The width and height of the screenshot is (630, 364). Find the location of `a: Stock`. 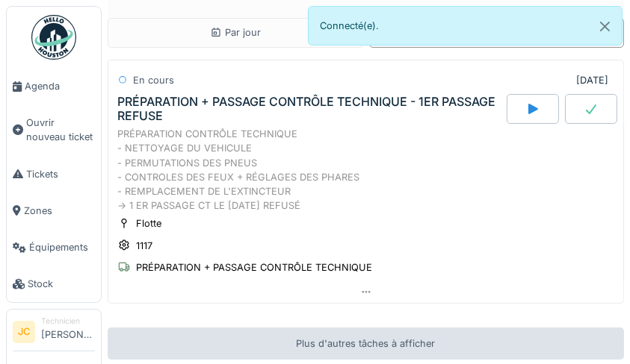

a: Stock is located at coordinates (54, 283).